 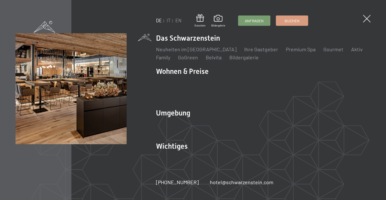 What do you see at coordinates (200, 26) in the screenshot?
I see `span: Gutschein` at bounding box center [200, 26].